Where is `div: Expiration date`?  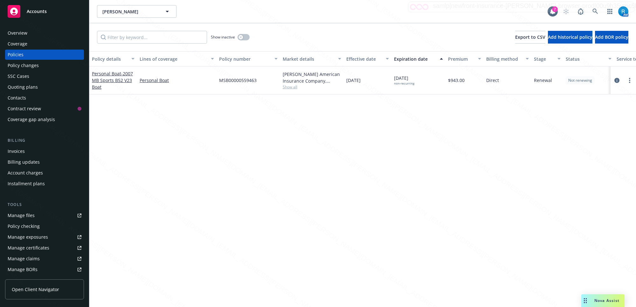
div: Expiration date is located at coordinates (415, 59).